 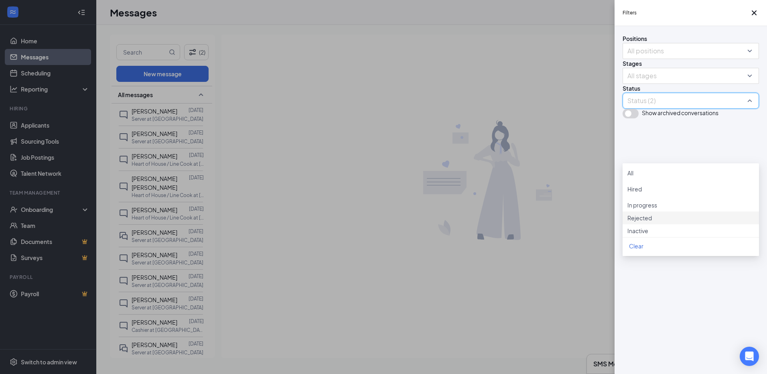 What do you see at coordinates (690, 203) in the screenshot?
I see `div: In progress` at bounding box center [690, 203].